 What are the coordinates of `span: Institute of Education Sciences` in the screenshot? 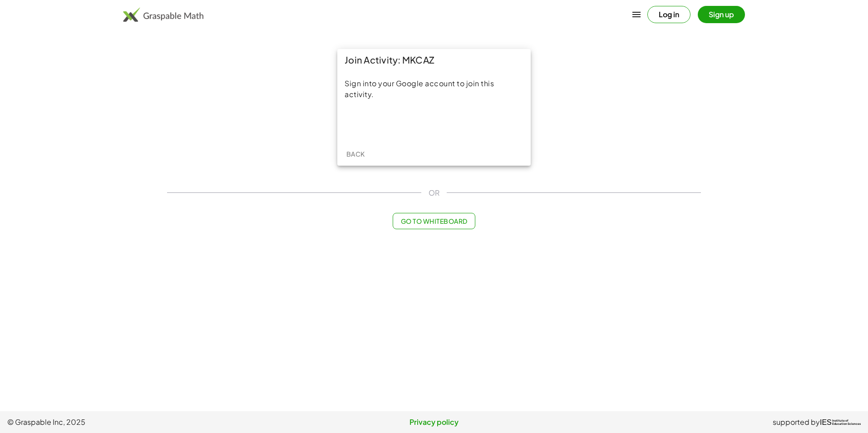 It's located at (846, 423).